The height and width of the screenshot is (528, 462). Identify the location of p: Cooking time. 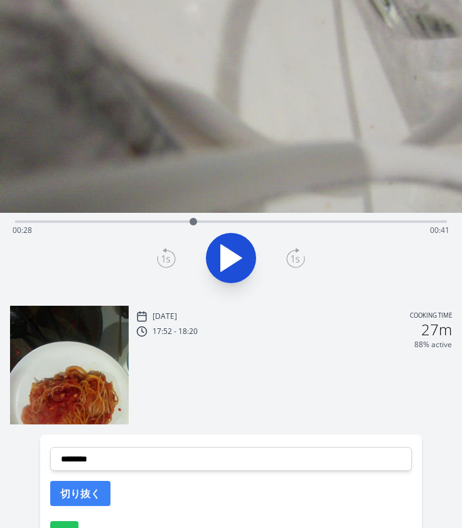
(431, 316).